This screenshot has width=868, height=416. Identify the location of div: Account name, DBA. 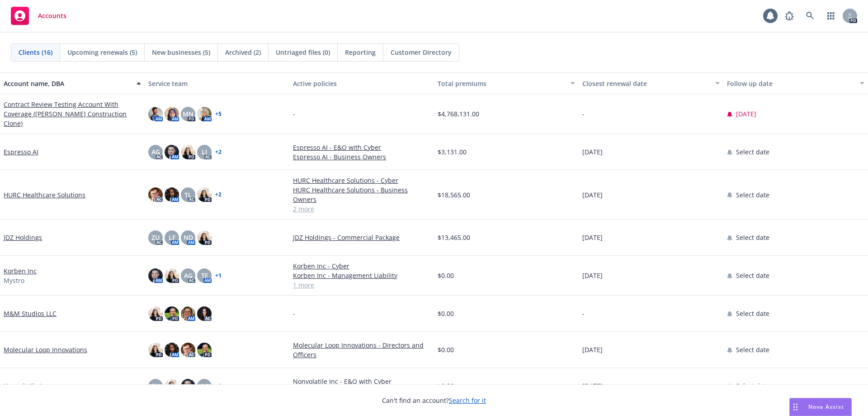
(67, 83).